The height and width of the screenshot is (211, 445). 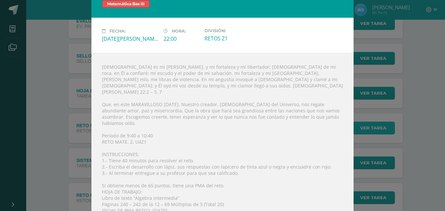 I want to click on span: Hora:, so click(x=179, y=31).